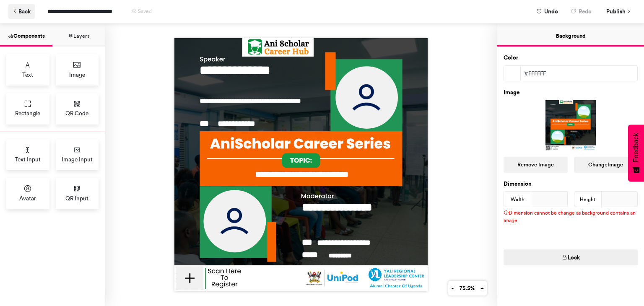 Image resolution: width=644 pixels, height=306 pixels. What do you see at coordinates (78, 35) in the screenshot?
I see `button: Layers` at bounding box center [78, 35].